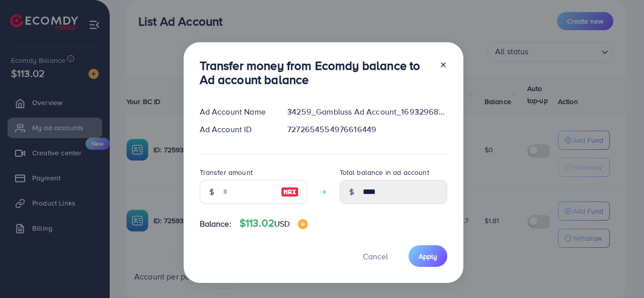 This screenshot has width=644, height=298. Describe the element at coordinates (384, 173) in the screenshot. I see `label: Total balance in ad account` at that location.